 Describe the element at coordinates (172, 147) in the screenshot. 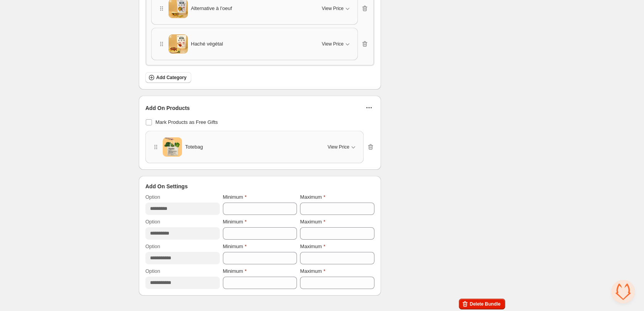

I see `img: Totebag` at that location.